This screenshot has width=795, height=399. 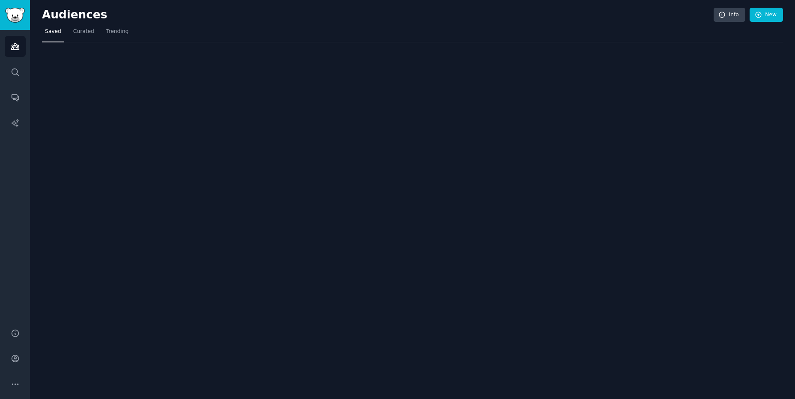 What do you see at coordinates (117, 32) in the screenshot?
I see `span: Trending` at bounding box center [117, 32].